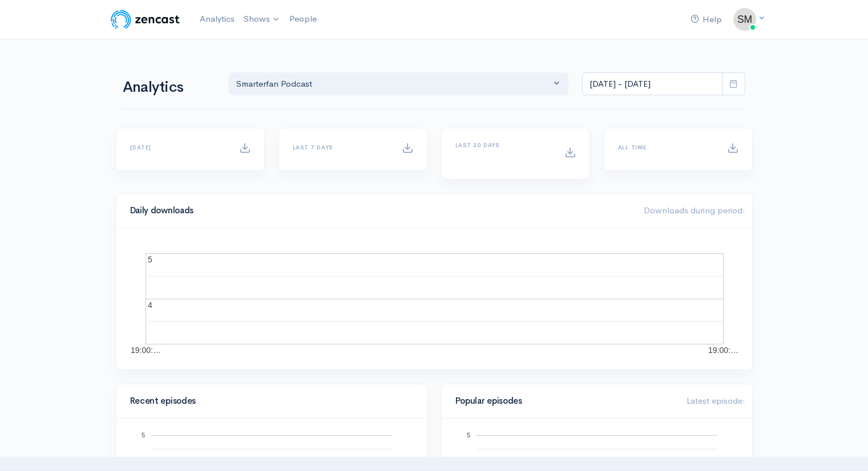  Describe the element at coordinates (695, 210) in the screenshot. I see `span: Downloads during period:` at that location.